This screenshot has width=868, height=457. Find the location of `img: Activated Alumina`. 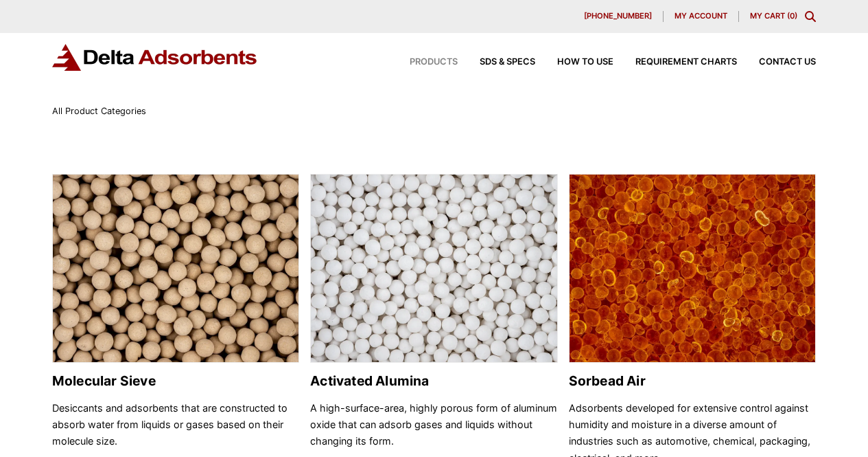

img: Activated Alumina is located at coordinates (434, 268).